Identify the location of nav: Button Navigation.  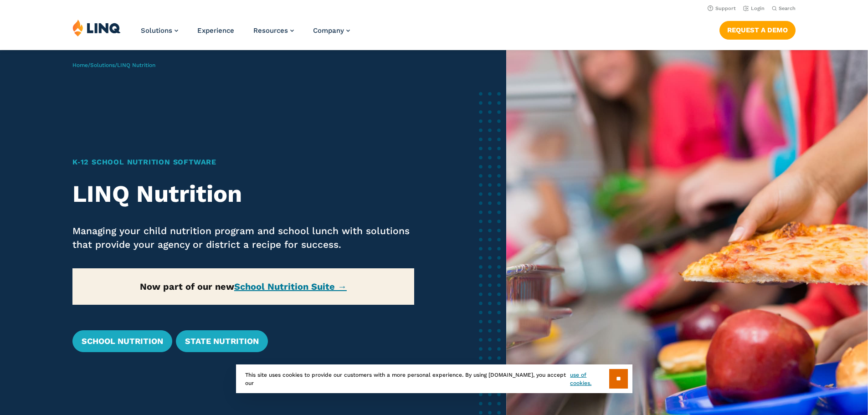
(757, 29).